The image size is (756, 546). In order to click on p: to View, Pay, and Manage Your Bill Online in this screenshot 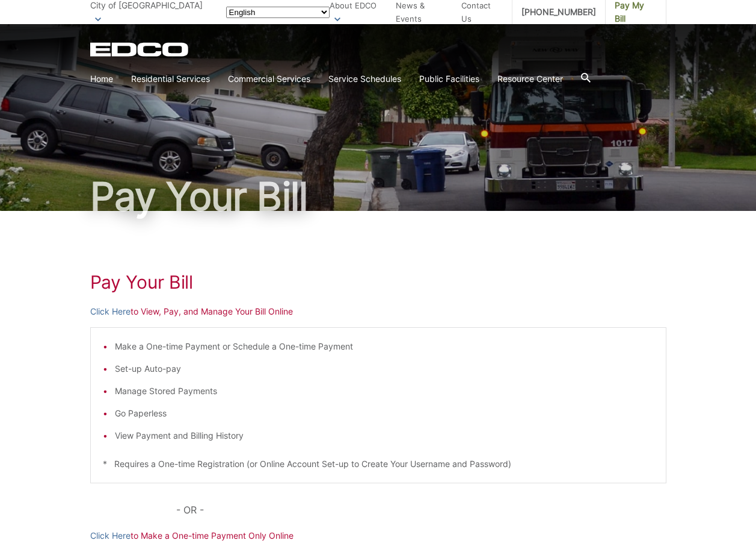, I will do `click(378, 311)`.